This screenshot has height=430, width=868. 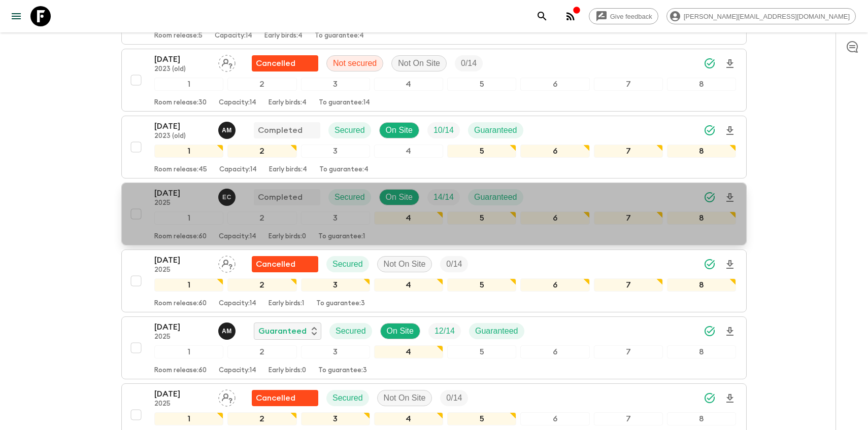 What do you see at coordinates (228, 330) in the screenshot?
I see `span: Allan Morales` at bounding box center [228, 330].